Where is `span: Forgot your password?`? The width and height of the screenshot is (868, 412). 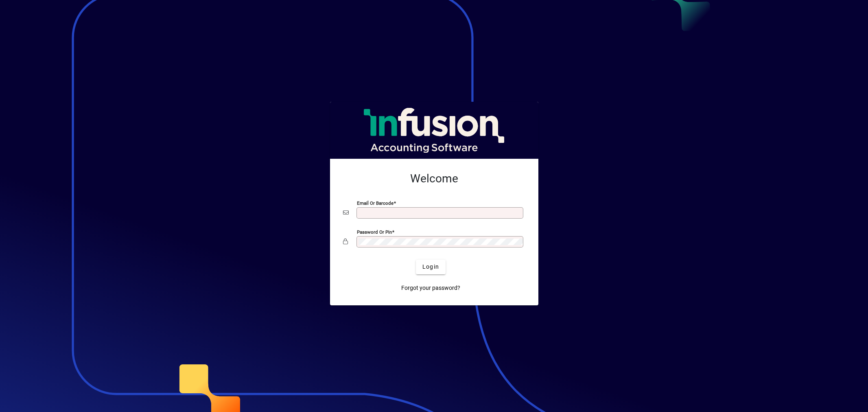
span: Forgot your password? is located at coordinates (431, 288).